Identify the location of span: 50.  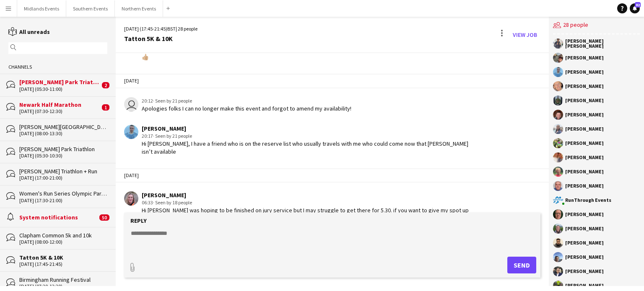
(105, 217).